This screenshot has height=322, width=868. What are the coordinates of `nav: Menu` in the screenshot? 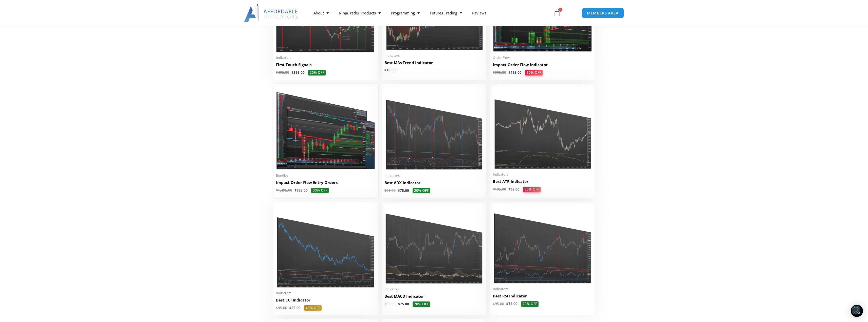 It's located at (428, 13).